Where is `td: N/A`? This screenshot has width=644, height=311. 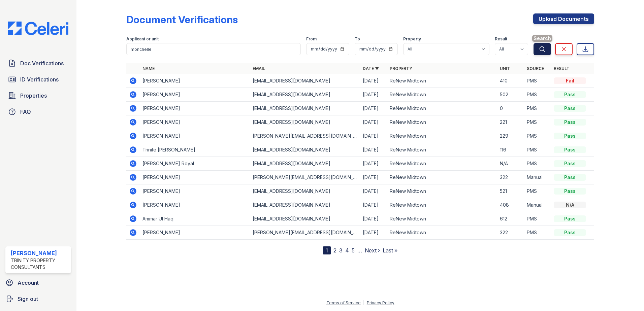
td: N/A is located at coordinates (510, 164).